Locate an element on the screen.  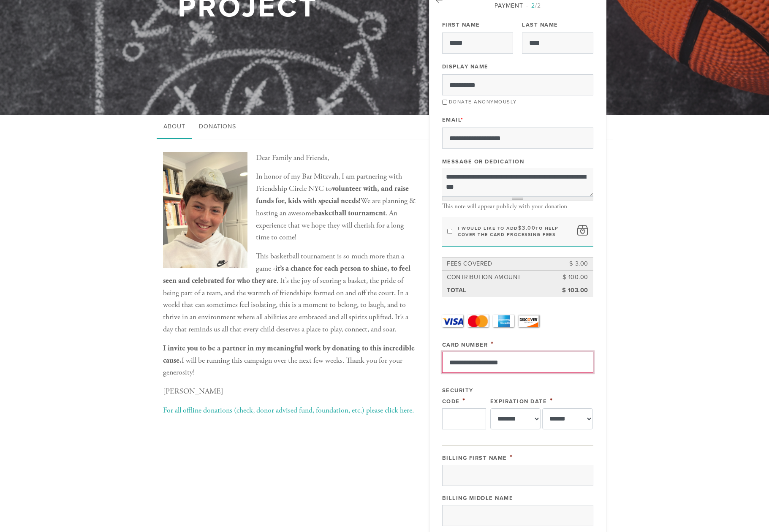
label: Last Name is located at coordinates (540, 25).